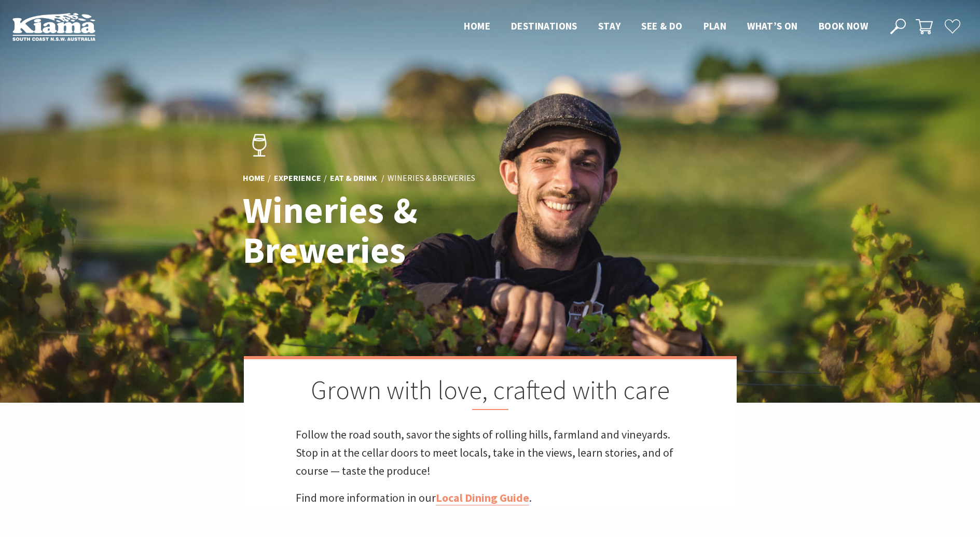 Image resolution: width=980 pixels, height=537 pixels. I want to click on p: Follow the road south, savor the sights of rolling hills, farmland and vineyards. Stop in at the ..., so click(490, 453).